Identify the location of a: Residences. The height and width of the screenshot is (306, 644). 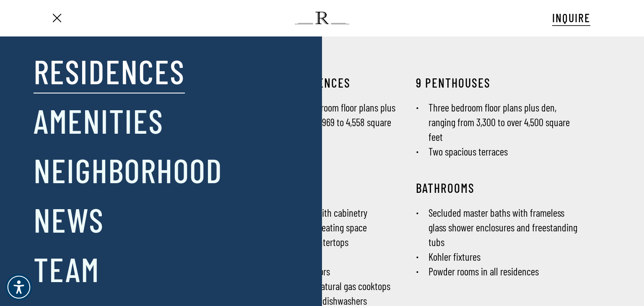
(109, 71).